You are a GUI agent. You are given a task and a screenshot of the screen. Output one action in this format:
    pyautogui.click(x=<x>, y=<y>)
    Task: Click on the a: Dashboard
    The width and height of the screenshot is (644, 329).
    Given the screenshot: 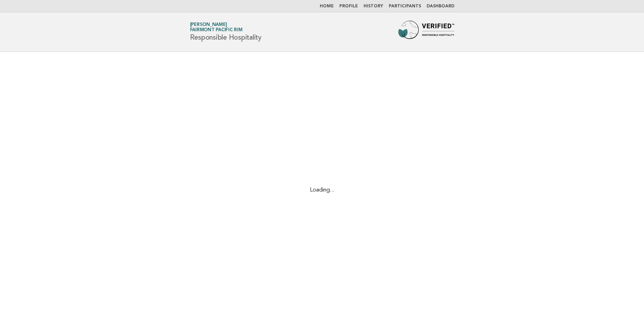 What is the action you would take?
    pyautogui.click(x=440, y=6)
    